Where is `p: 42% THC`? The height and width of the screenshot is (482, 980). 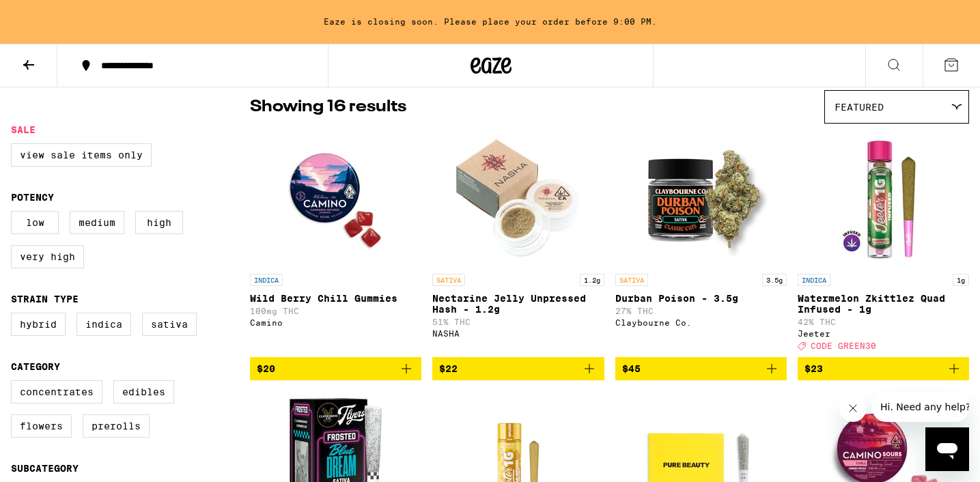 p: 42% THC is located at coordinates (883, 322).